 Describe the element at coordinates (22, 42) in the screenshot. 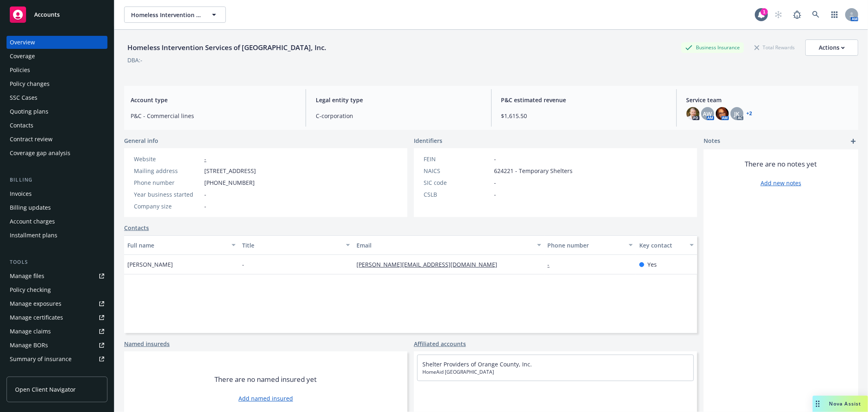

I see `div: Overview` at that location.